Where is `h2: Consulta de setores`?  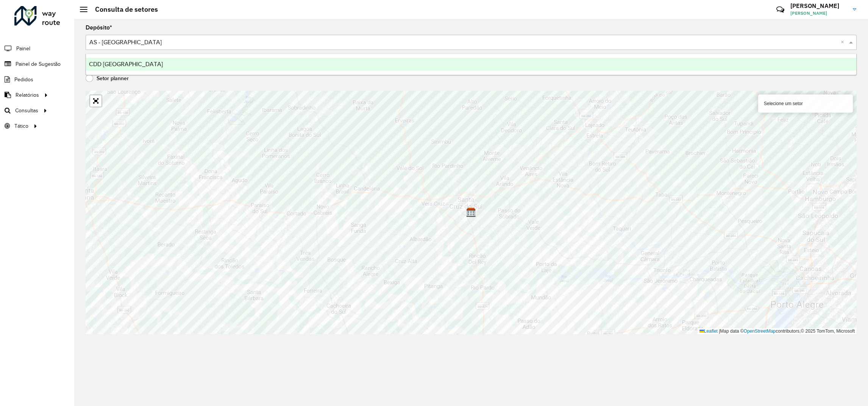 h2: Consulta de setores is located at coordinates (122, 9).